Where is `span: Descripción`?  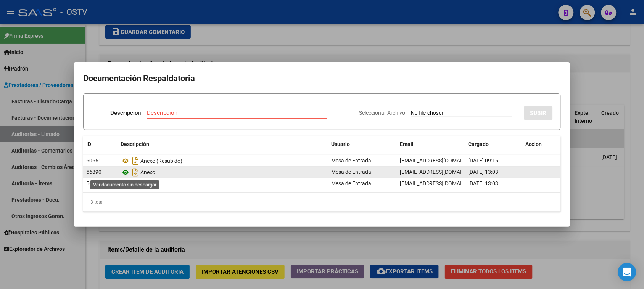
span: Descripción is located at coordinates (135, 144).